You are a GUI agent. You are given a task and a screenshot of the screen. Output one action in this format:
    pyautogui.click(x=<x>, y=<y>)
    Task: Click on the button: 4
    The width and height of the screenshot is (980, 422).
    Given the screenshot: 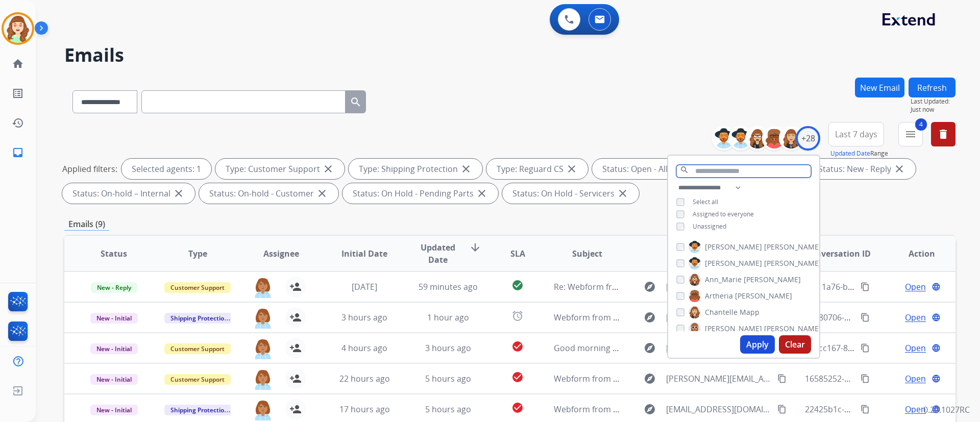 What is the action you would take?
    pyautogui.click(x=911, y=134)
    